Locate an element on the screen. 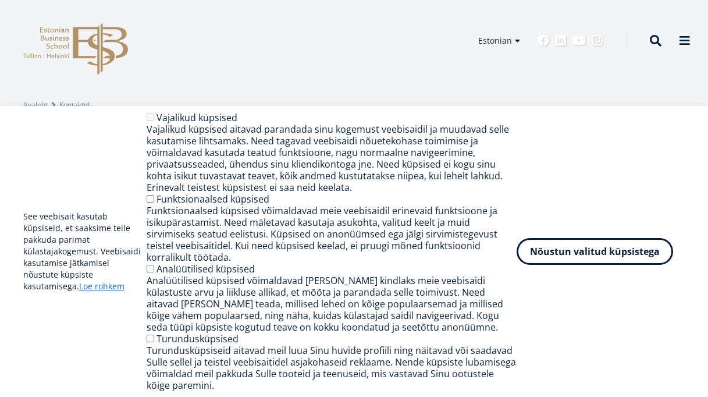 Image resolution: width=708 pixels, height=397 pixels. div: Vajalikud küpsised aitavad parandada sinu kogemust veebisaidil ja muudavad selle kasutamise lihts... is located at coordinates (332, 158).